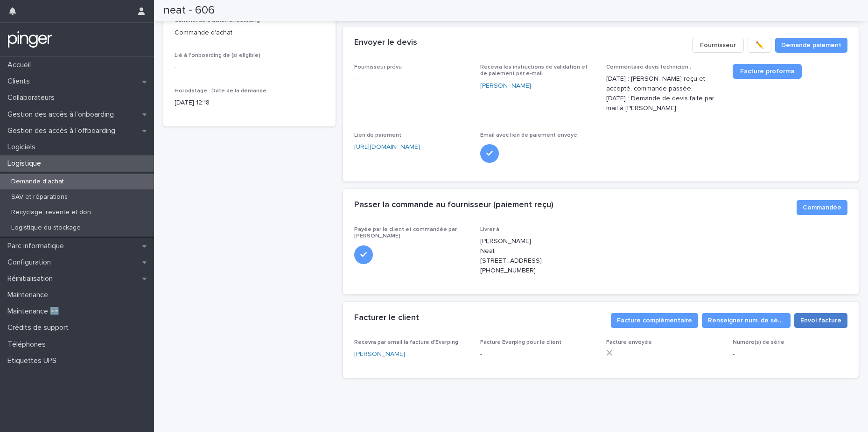 The image size is (868, 432). What do you see at coordinates (32, 278) in the screenshot?
I see `p: Réinitialisation` at bounding box center [32, 278].